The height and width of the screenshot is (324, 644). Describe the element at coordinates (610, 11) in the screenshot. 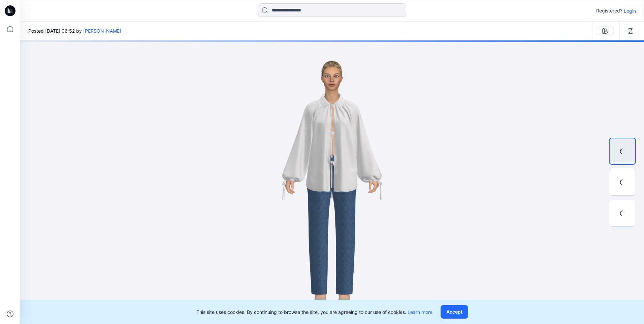

I see `p: Registered?` at that location.